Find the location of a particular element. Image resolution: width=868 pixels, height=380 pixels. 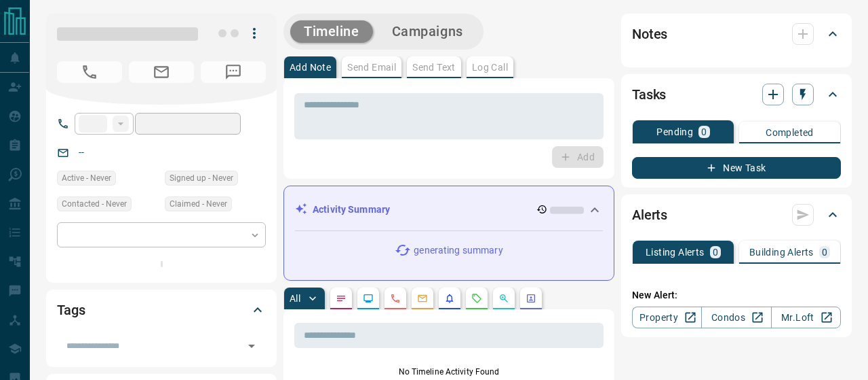

div: Notes is located at coordinates (737, 34).